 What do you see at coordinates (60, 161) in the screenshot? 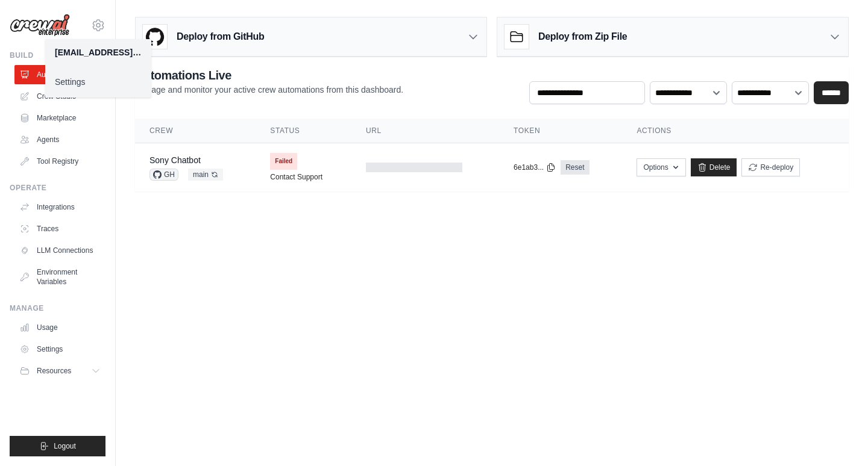
I see `a: Tool Registry` at bounding box center [60, 161].